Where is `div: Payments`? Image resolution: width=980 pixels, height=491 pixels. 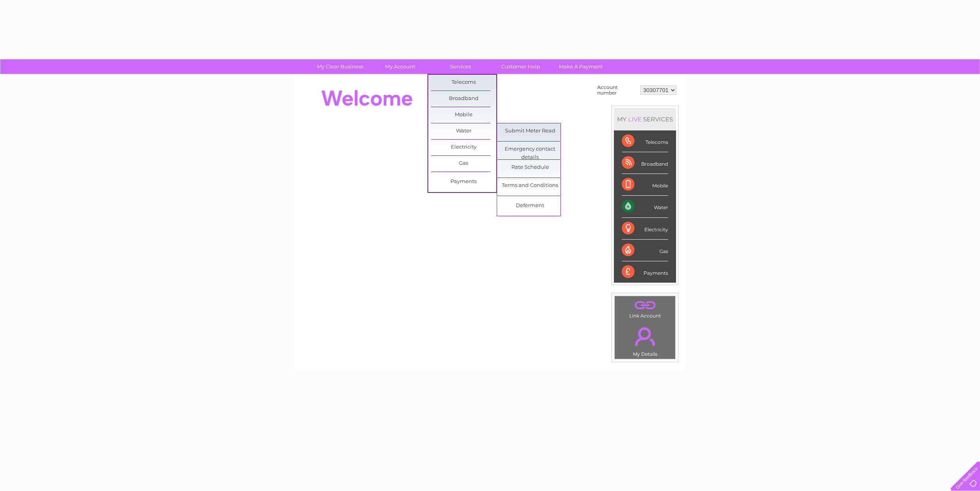 div: Payments is located at coordinates (645, 272).